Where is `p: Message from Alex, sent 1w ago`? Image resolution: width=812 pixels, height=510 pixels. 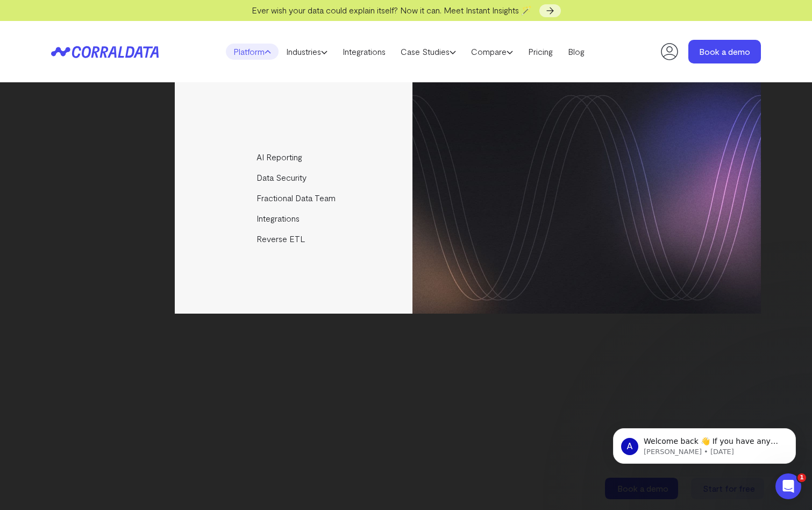
p: Message from Alex, sent 1w ago is located at coordinates (116, 47).